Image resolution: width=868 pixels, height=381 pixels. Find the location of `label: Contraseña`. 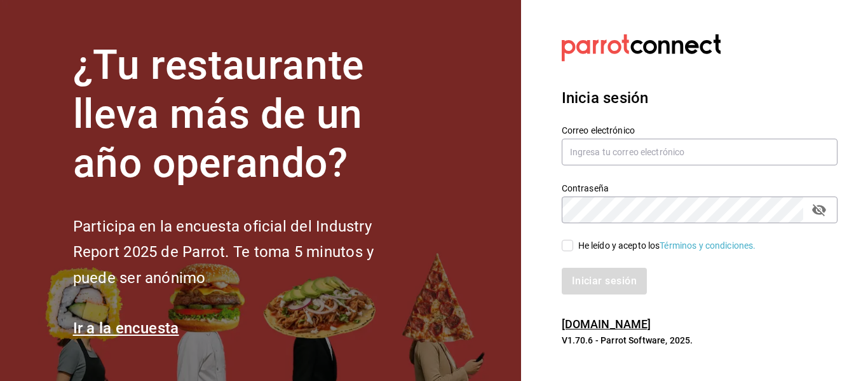

label: Contraseña is located at coordinates (699, 189).